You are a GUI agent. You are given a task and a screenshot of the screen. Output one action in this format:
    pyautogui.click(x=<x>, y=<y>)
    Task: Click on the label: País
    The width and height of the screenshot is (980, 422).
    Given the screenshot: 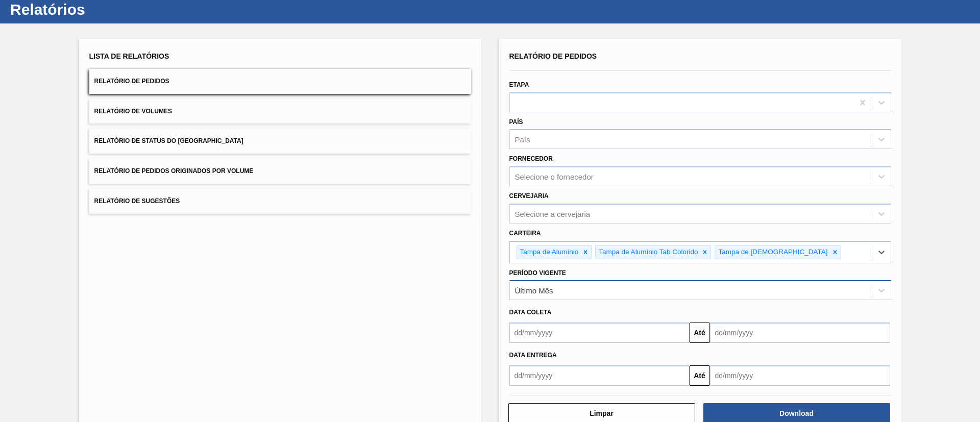 What is the action you would take?
    pyautogui.click(x=516, y=122)
    